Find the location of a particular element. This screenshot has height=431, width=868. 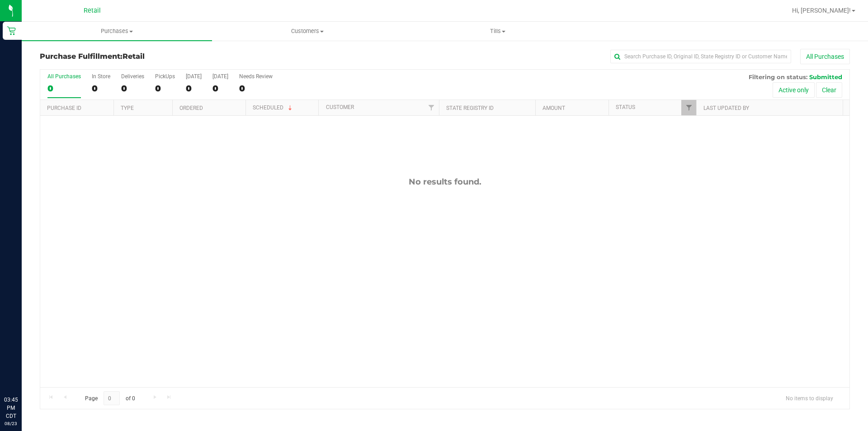

a: Status is located at coordinates (625, 107).